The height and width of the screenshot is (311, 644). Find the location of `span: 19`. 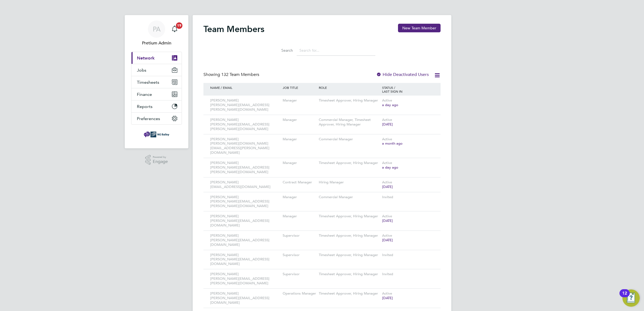

span: 19 is located at coordinates (179, 26).